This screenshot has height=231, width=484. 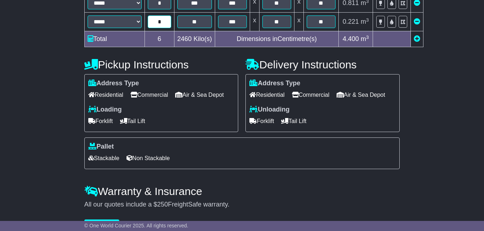 I want to click on h4: Pickup Instructions, so click(x=161, y=64).